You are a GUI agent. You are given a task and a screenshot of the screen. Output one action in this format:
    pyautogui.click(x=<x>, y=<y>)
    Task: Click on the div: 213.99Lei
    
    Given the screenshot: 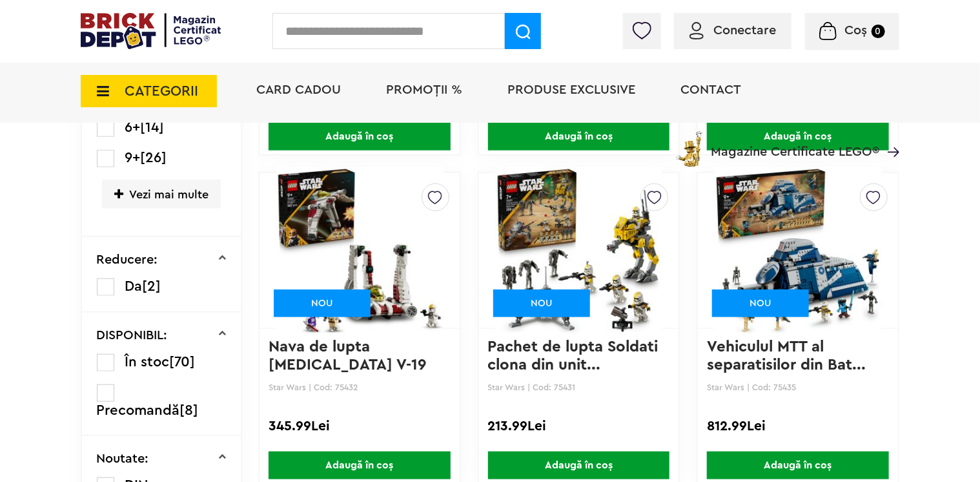 What is the action you would take?
    pyautogui.click(x=579, y=426)
    